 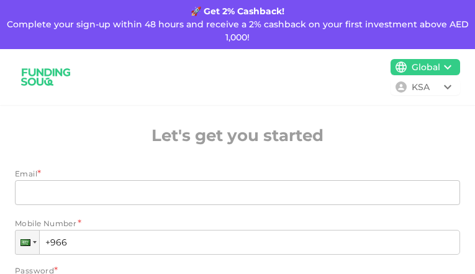 What do you see at coordinates (230, 192) in the screenshot?
I see `input: email` at bounding box center [230, 192].